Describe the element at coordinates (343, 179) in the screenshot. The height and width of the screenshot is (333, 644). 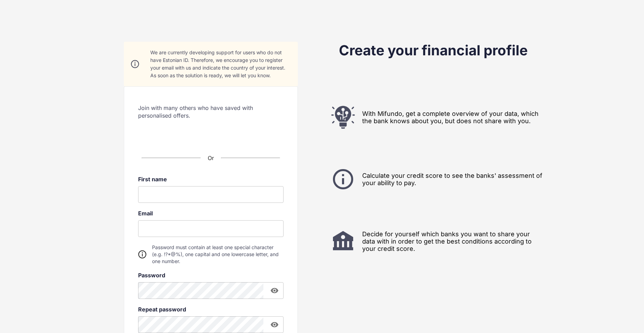
I see `img: info.png` at that location.